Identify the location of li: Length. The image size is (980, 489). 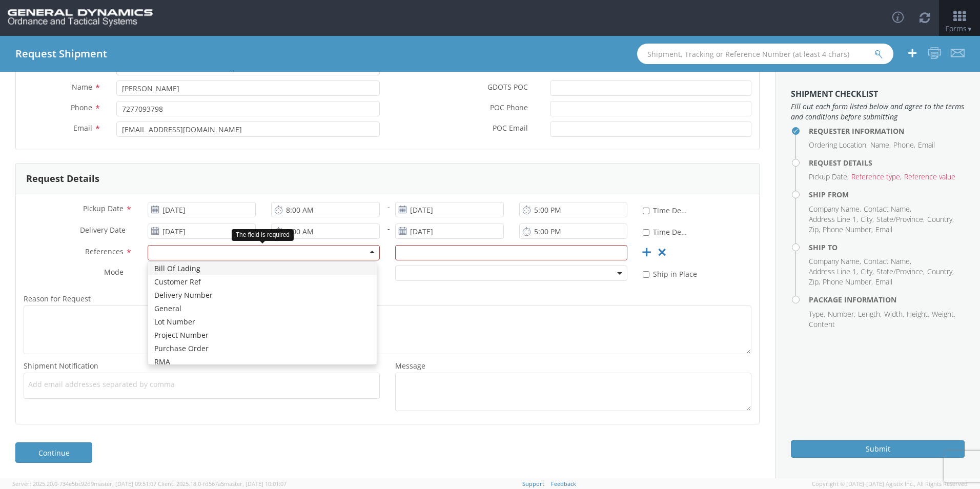
(869, 314).